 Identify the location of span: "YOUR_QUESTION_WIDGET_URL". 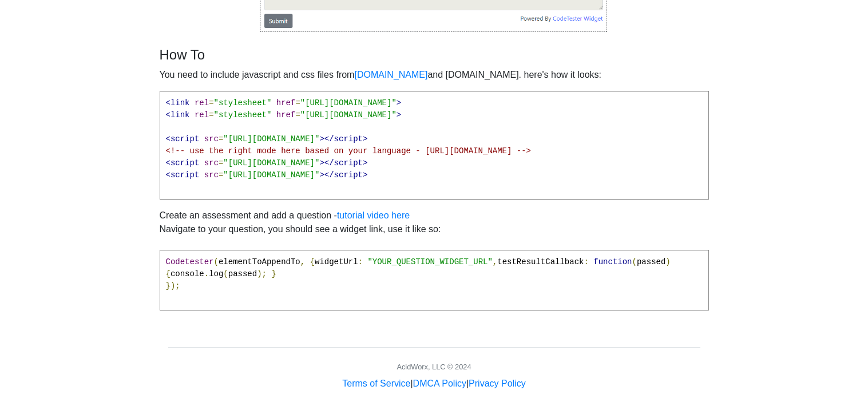
(430, 262).